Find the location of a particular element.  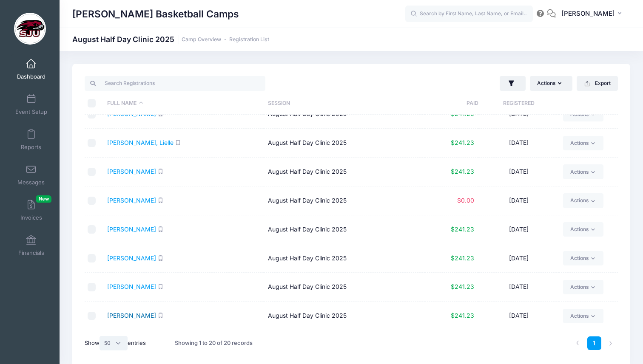

th: Registered: activate to sort column ascending is located at coordinates (518, 104).